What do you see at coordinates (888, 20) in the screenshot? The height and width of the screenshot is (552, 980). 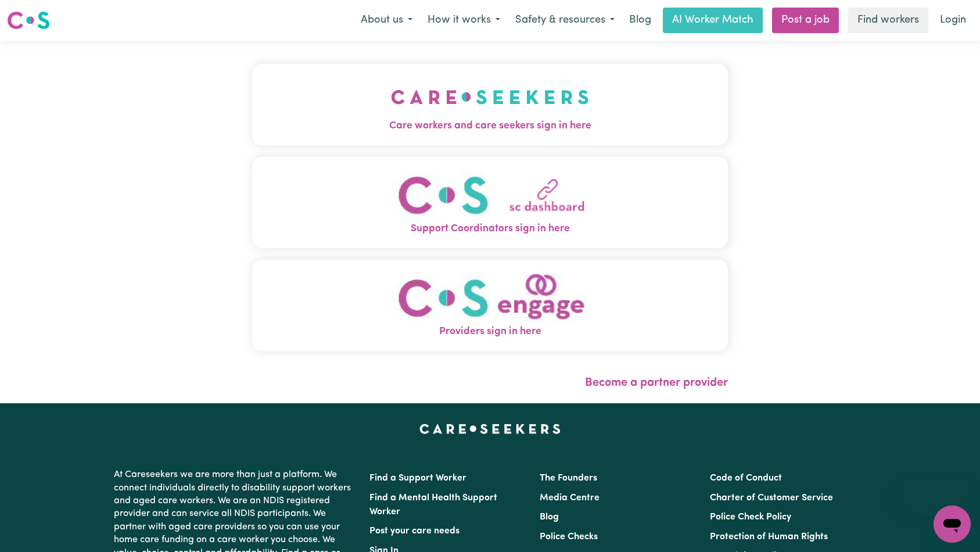 I see `a: Find workers` at bounding box center [888, 20].